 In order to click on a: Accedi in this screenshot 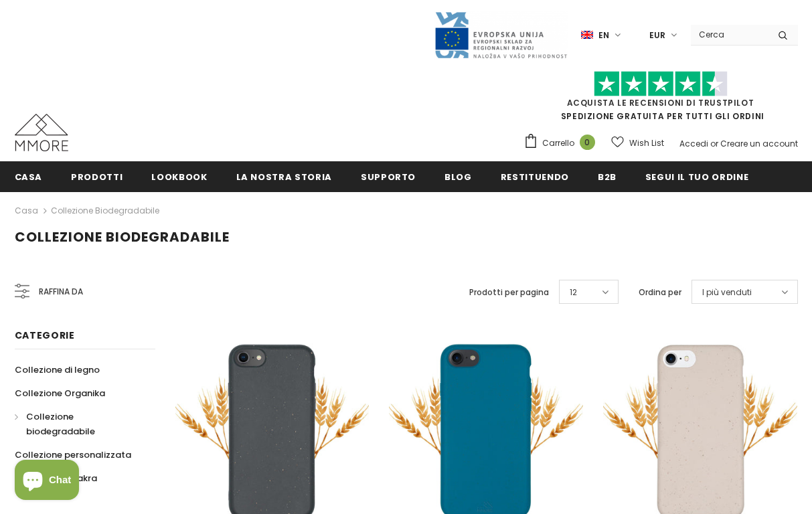, I will do `click(694, 143)`.